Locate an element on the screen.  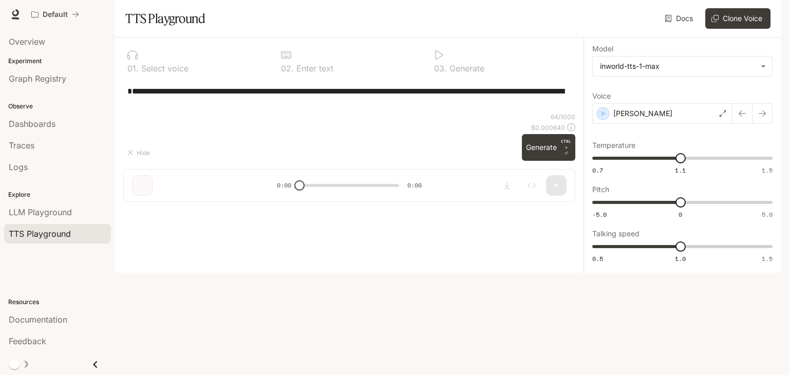
p: 0 1 . is located at coordinates (133, 68).